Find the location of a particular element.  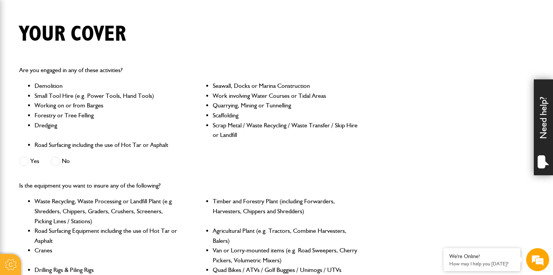

li: Small Tool Hire (e.g. Power Tools, Hand Tools) is located at coordinates (107, 96).